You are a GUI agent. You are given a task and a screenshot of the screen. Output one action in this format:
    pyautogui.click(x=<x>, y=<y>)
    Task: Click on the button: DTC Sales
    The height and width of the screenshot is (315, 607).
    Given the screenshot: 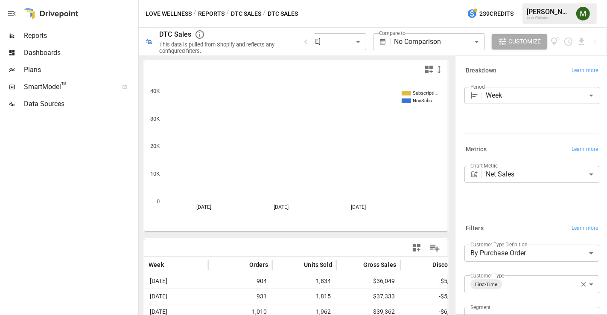 What is the action you would take?
    pyautogui.click(x=246, y=14)
    